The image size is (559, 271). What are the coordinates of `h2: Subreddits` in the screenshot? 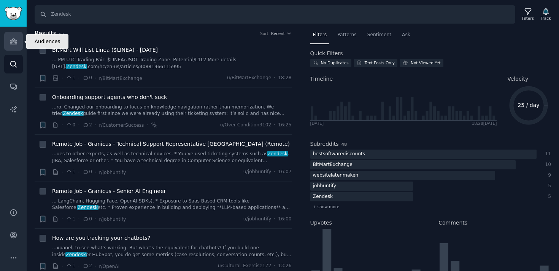 It's located at (324, 144).